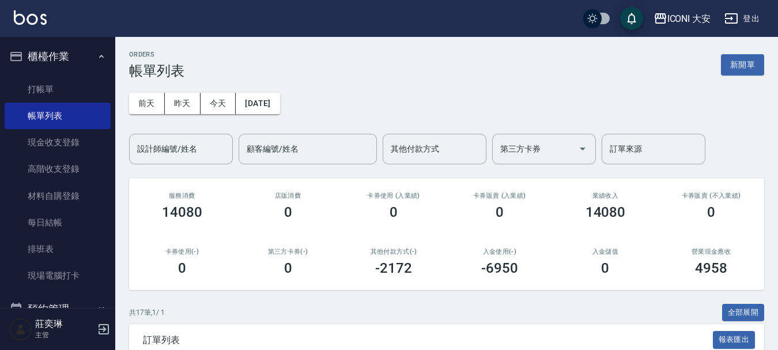 Image resolution: width=778 pixels, height=350 pixels. Describe the element at coordinates (58, 275) in the screenshot. I see `a: 現場電腦打卡` at that location.